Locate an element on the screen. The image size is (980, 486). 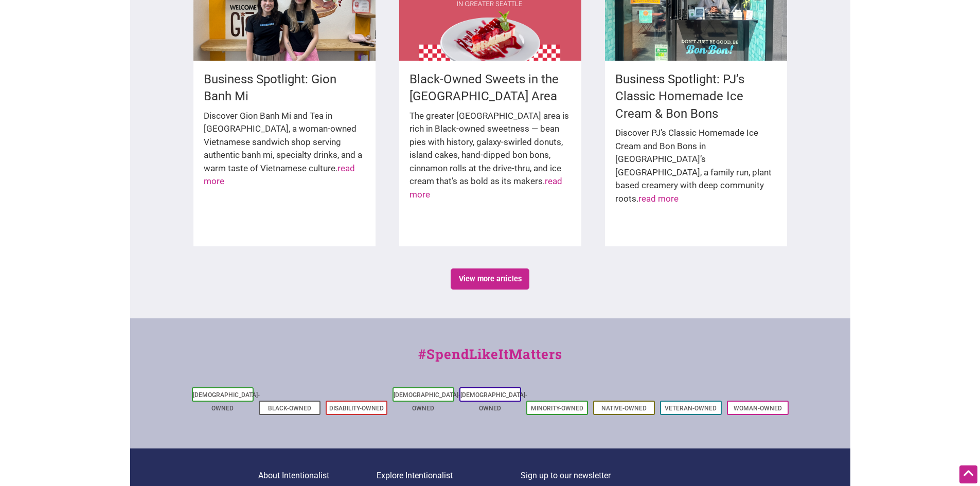
a: Veteran-Owned is located at coordinates (691, 409).